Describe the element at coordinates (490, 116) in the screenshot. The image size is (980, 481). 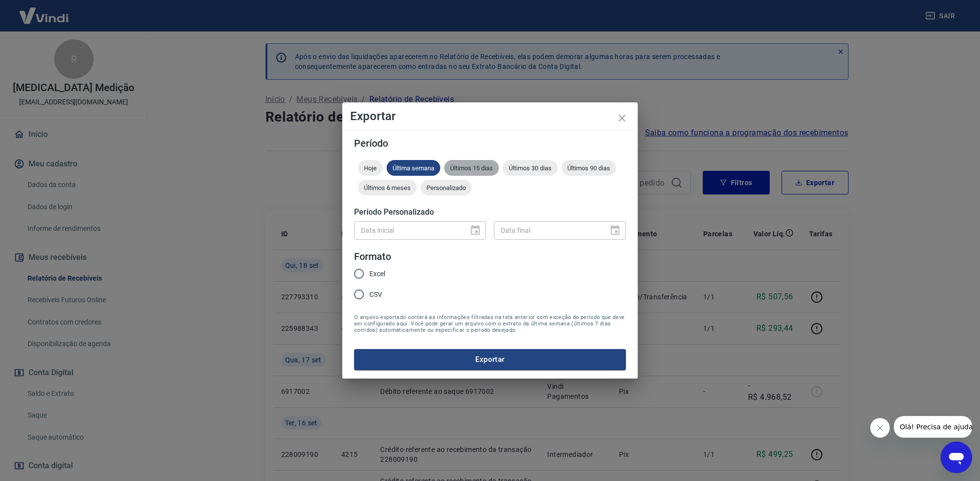
I see `h4: Exportar` at that location.